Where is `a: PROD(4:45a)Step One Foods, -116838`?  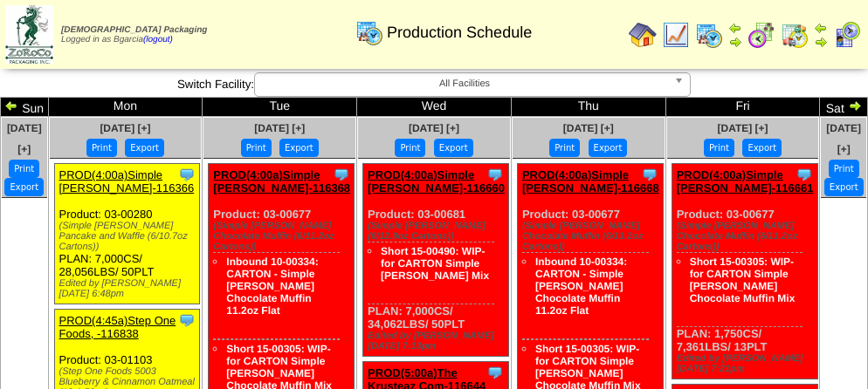 a: PROD(4:45a)Step One Foods, -116838 is located at coordinates (118, 327).